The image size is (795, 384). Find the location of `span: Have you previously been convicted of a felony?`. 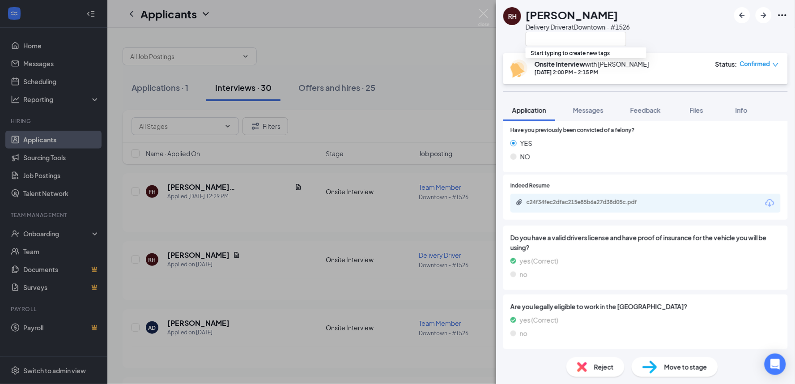

span: Have you previously been convicted of a felony? is located at coordinates (573, 130).